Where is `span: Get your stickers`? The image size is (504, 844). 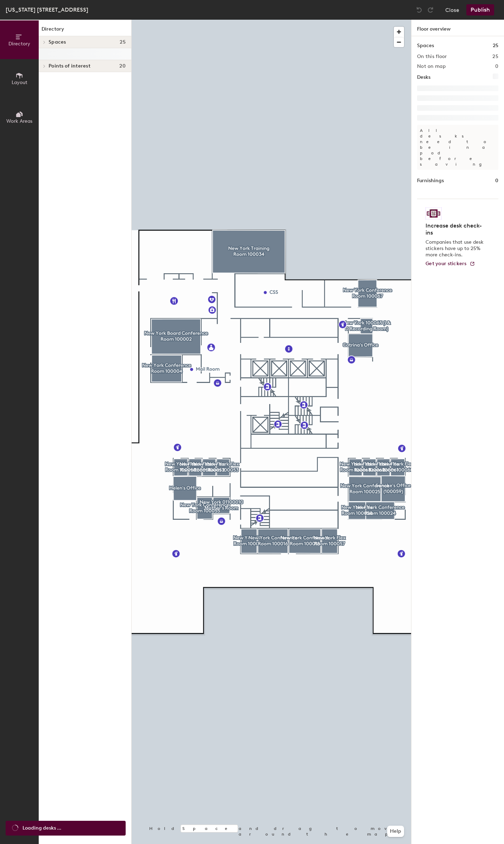 span: Get your stickers is located at coordinates (446, 264).